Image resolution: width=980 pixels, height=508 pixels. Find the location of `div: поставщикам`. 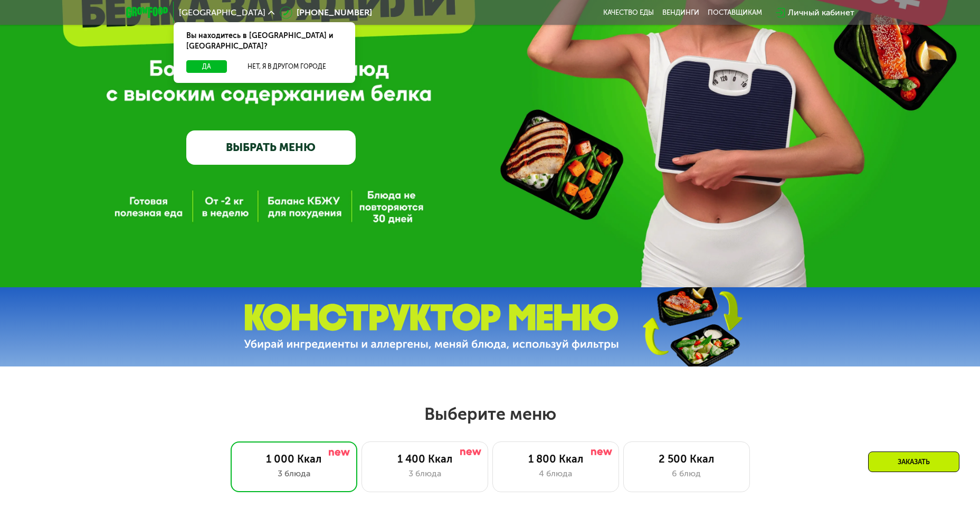

div: поставщикам is located at coordinates (735, 12).